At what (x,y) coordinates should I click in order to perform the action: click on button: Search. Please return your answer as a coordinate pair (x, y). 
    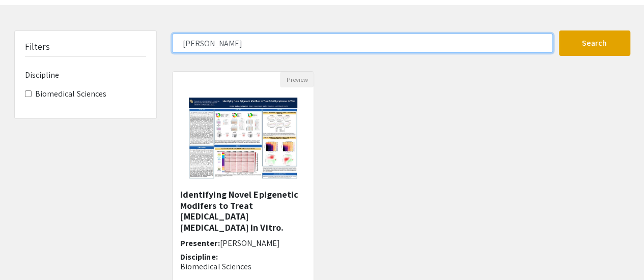
    Looking at the image, I should click on (595, 43).